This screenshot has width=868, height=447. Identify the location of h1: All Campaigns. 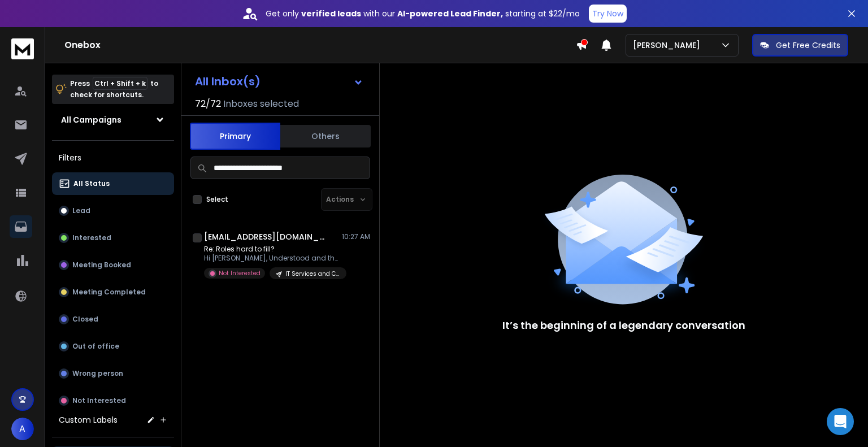
(91, 120).